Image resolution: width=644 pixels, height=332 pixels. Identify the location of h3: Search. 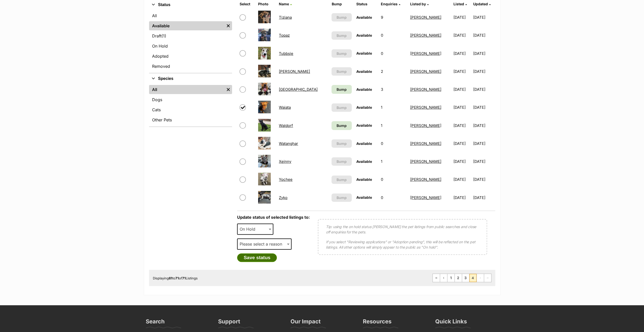
(155, 323).